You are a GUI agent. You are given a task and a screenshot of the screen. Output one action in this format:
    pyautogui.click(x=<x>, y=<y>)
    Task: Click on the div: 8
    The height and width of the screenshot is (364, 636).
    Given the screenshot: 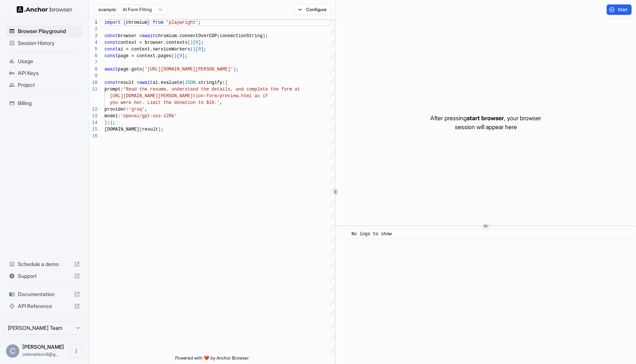 What is the action you would take?
    pyautogui.click(x=94, y=69)
    